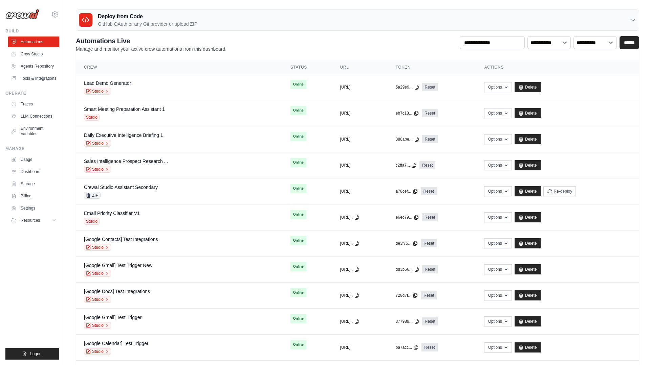  I want to click on button: dd3b66..., so click(407, 270).